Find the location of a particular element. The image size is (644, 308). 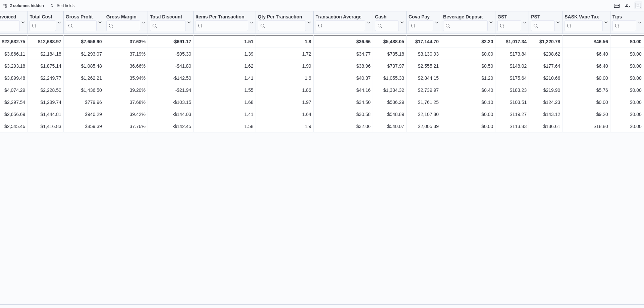

div: $177.64 is located at coordinates (545, 66).